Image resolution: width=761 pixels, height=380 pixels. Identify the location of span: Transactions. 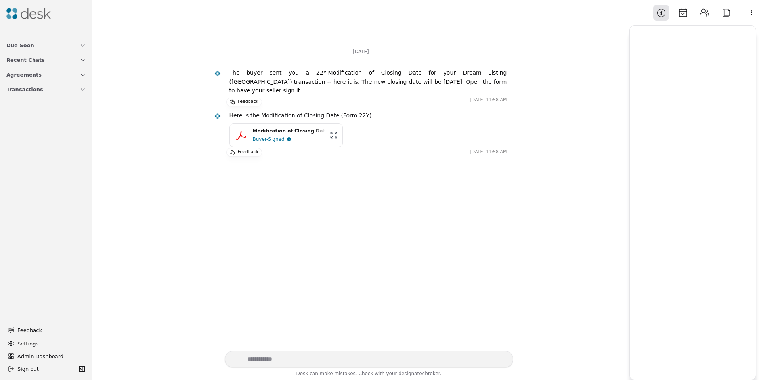
(25, 89).